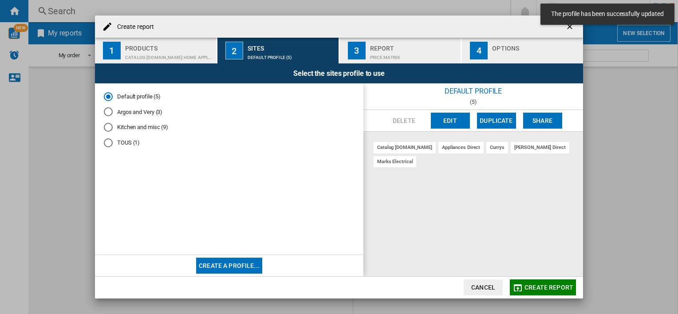 This screenshot has width=678, height=314. What do you see at coordinates (479, 51) in the screenshot?
I see `div: 4` at bounding box center [479, 51].